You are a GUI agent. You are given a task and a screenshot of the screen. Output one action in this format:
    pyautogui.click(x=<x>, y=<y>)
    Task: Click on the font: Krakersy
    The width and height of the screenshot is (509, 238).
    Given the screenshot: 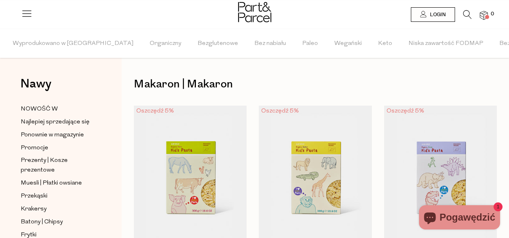 What is the action you would take?
    pyautogui.click(x=34, y=209)
    